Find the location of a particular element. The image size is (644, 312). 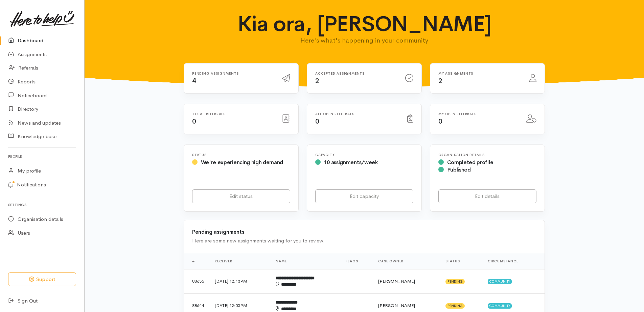

span: Completed profile is located at coordinates (470, 163).